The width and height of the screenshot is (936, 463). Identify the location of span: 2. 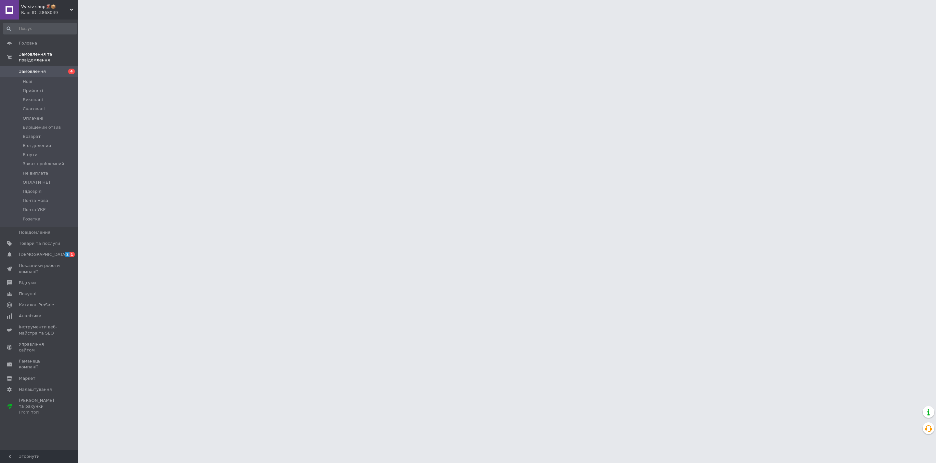
(67, 254).